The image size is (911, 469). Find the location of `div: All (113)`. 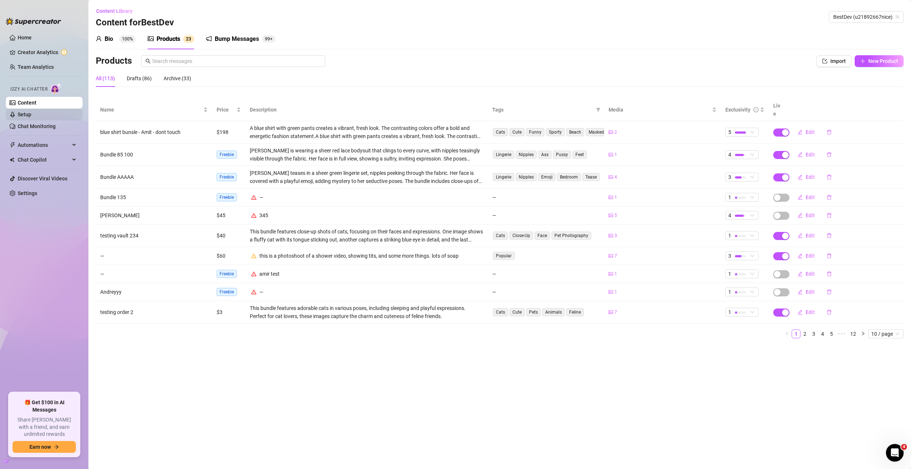

div: All (113) is located at coordinates (105, 78).